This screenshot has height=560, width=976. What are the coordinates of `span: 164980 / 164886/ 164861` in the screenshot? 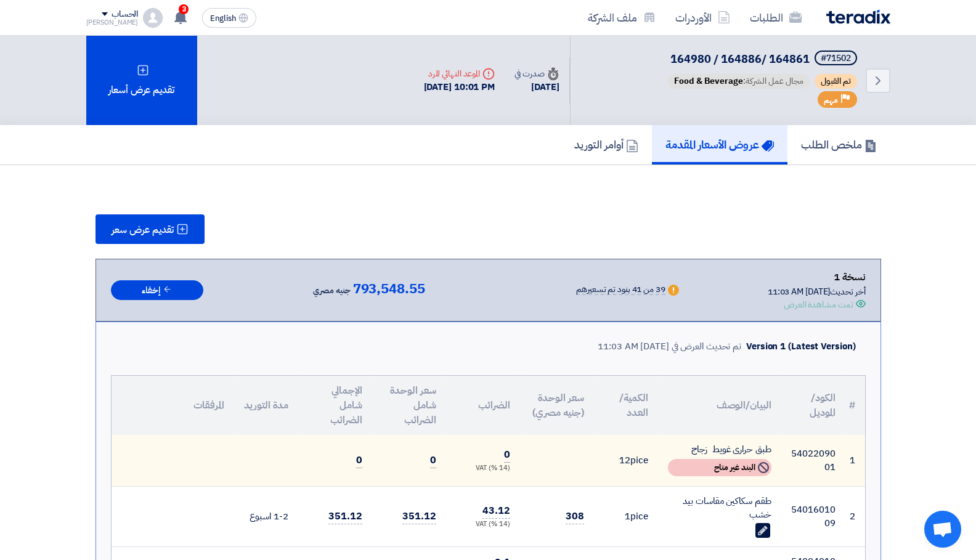 It's located at (740, 59).